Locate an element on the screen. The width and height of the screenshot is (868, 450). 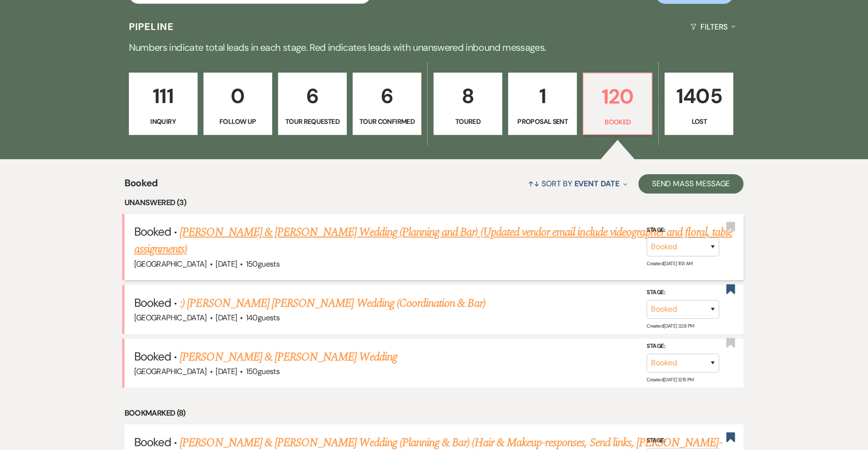
a: 120Booked is located at coordinates (618, 104).